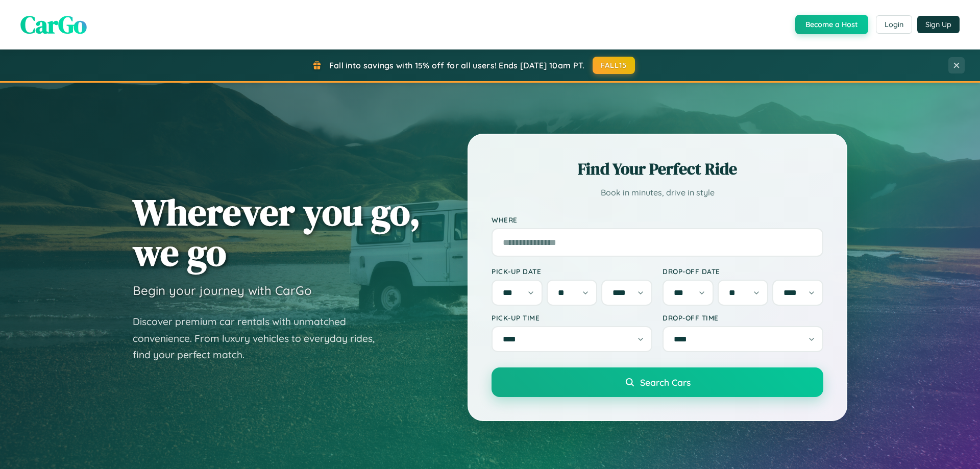 The width and height of the screenshot is (980, 469). What do you see at coordinates (742, 317) in the screenshot?
I see `label: Drop-off Time` at bounding box center [742, 317].